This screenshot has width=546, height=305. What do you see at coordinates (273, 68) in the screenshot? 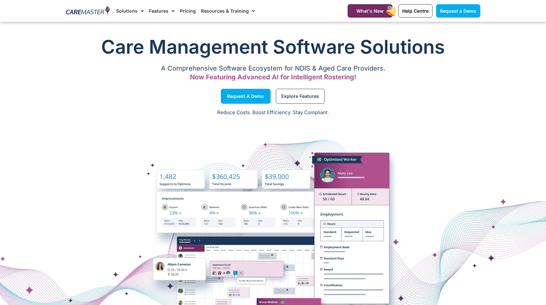
I see `p: A Comprehensive Software Ecosystem for NDIS & Aged Care Providers.` at bounding box center [273, 68].